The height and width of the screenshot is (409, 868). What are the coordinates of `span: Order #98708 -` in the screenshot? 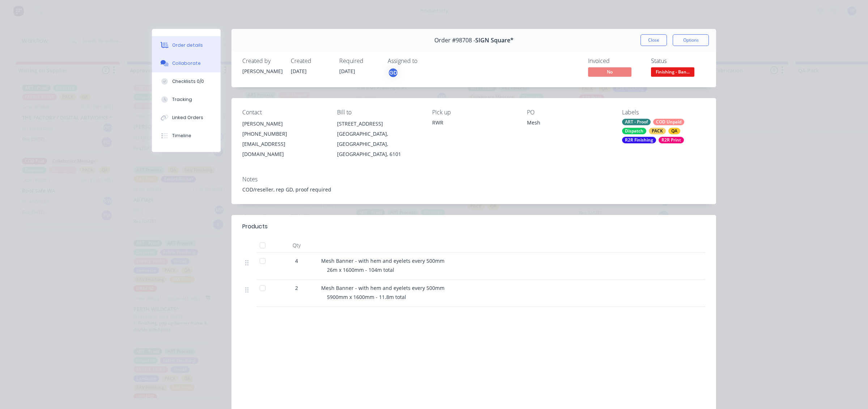 It's located at (455, 40).